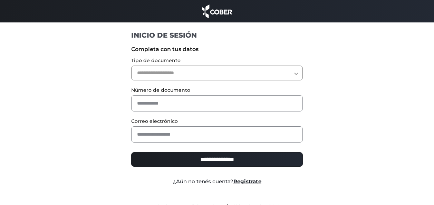  What do you see at coordinates (217, 35) in the screenshot?
I see `h1: INICIO DE SESIÓN` at bounding box center [217, 35].